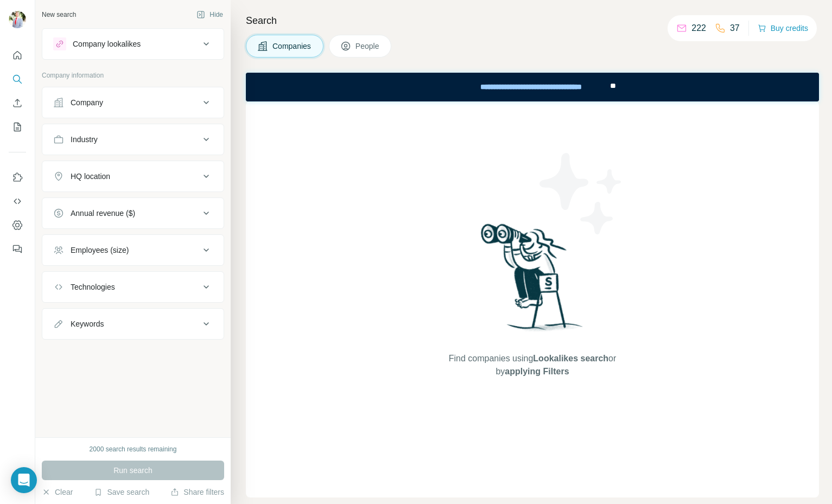 This screenshot has height=504, width=832. What do you see at coordinates (133, 103) in the screenshot?
I see `button: Company` at bounding box center [133, 103].